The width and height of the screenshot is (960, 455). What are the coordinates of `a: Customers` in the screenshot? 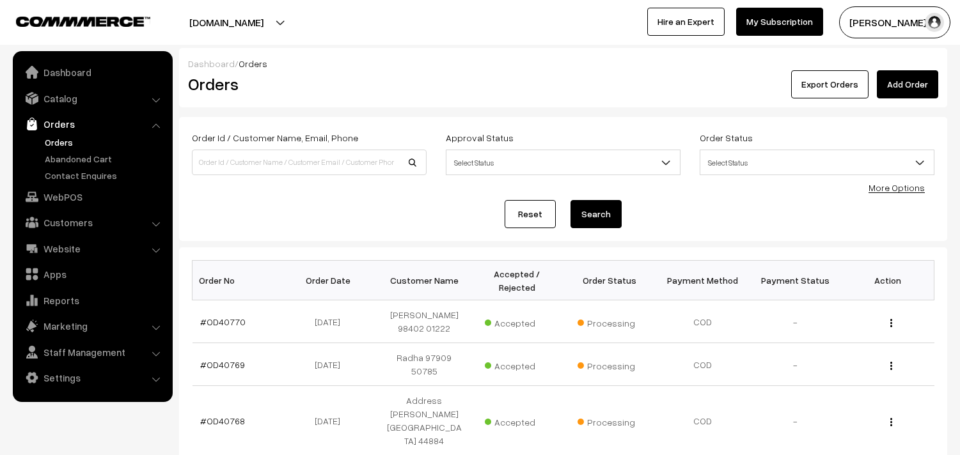 It's located at (92, 223).